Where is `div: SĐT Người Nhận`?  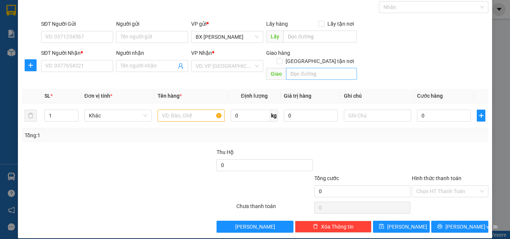
div: SĐT Người Nhận is located at coordinates (77, 53).